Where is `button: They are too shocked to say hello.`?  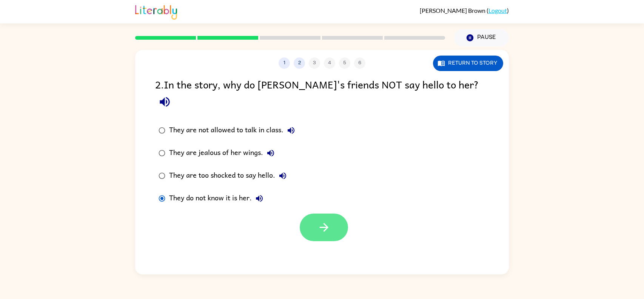
button: They are too shocked to say hello. is located at coordinates (283, 176).